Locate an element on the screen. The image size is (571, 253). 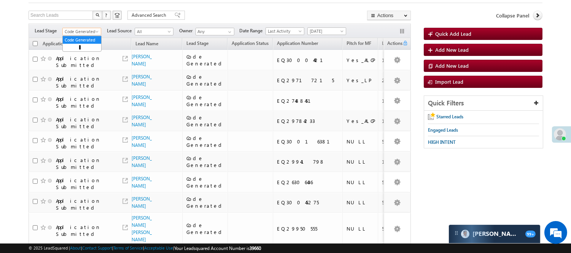
span: Application Number is located at coordinates (298, 43).